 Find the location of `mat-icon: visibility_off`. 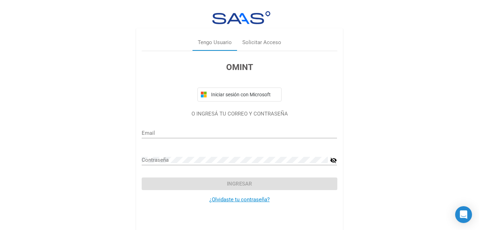

mat-icon: visibility_off is located at coordinates (333, 160).